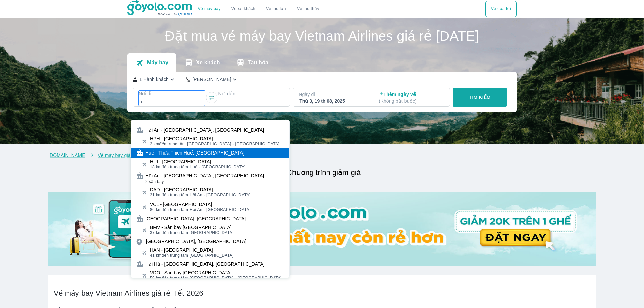 The height and width of the screenshot is (308, 644). Describe the element at coordinates (258, 63) in the screenshot. I see `p: Tàu hỏa` at that location.